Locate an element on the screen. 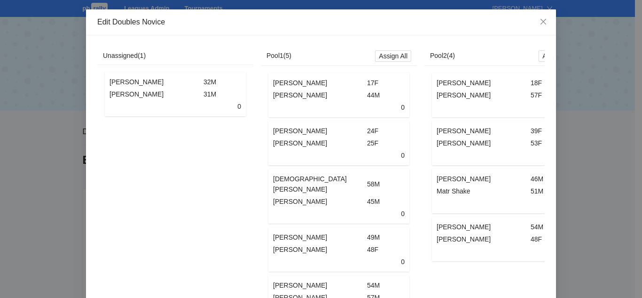  td: 18F is located at coordinates (547, 83).